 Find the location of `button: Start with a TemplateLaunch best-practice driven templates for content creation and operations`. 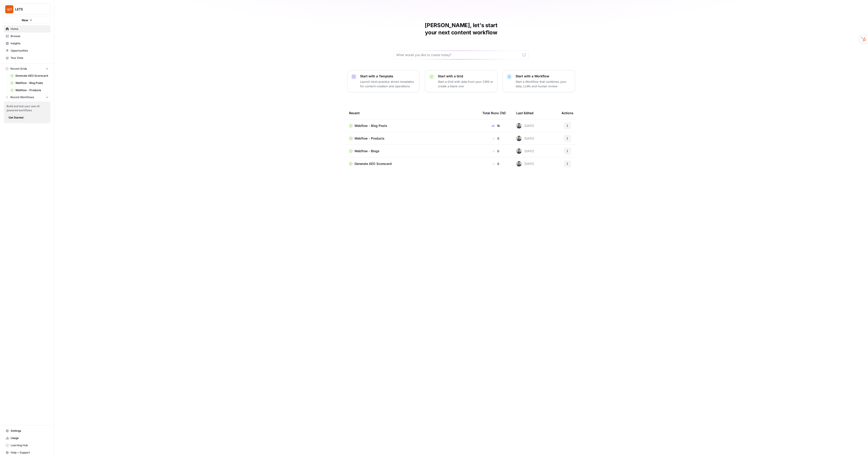

button: Start with a TemplateLaunch best-practice driven templates for content creation and operations is located at coordinates (383, 81).